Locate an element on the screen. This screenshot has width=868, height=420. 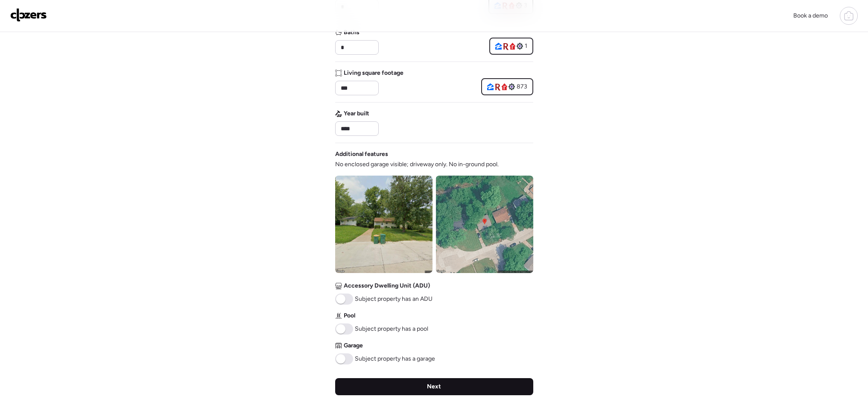
span: Pool is located at coordinates (350, 315).